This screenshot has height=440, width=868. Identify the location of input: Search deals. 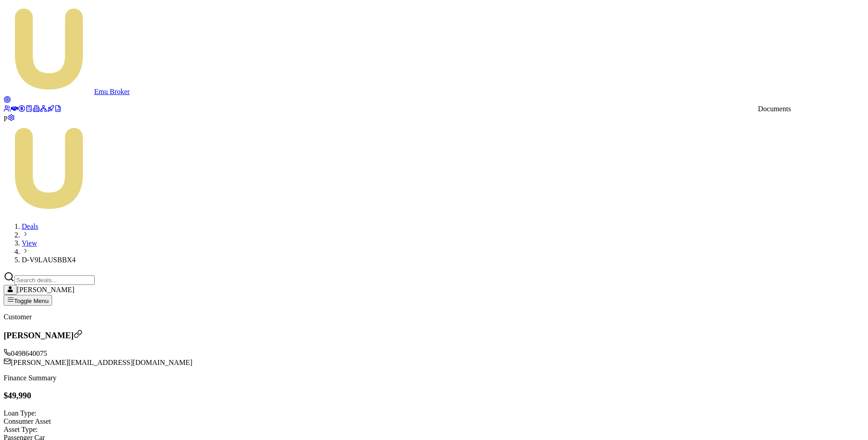
(54, 280).